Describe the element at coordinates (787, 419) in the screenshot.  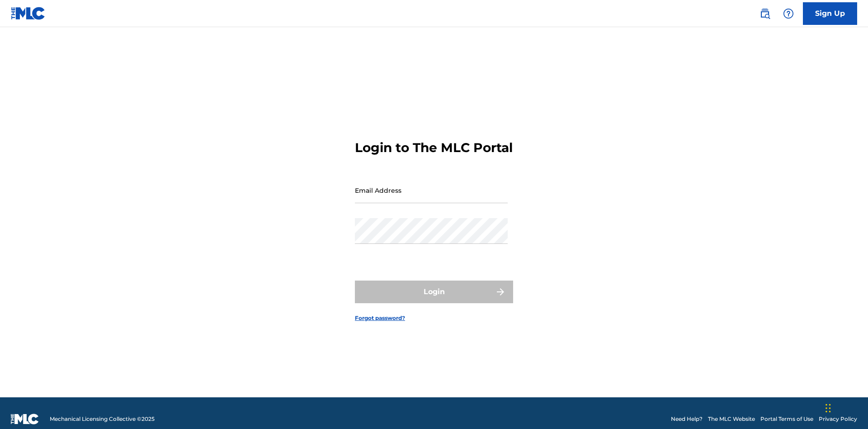
I see `a: Portal Terms of Use` at that location.